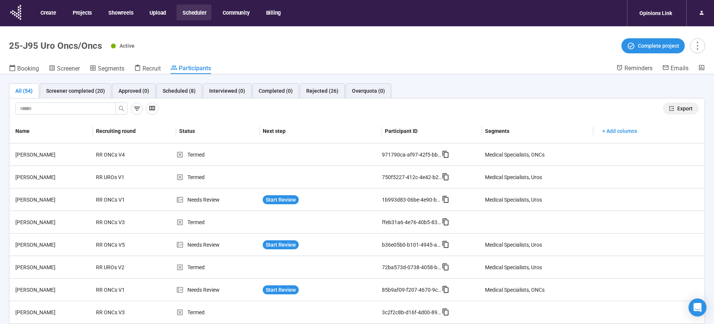  What do you see at coordinates (147, 69) in the screenshot?
I see `a: Recruit` at bounding box center [147, 69].